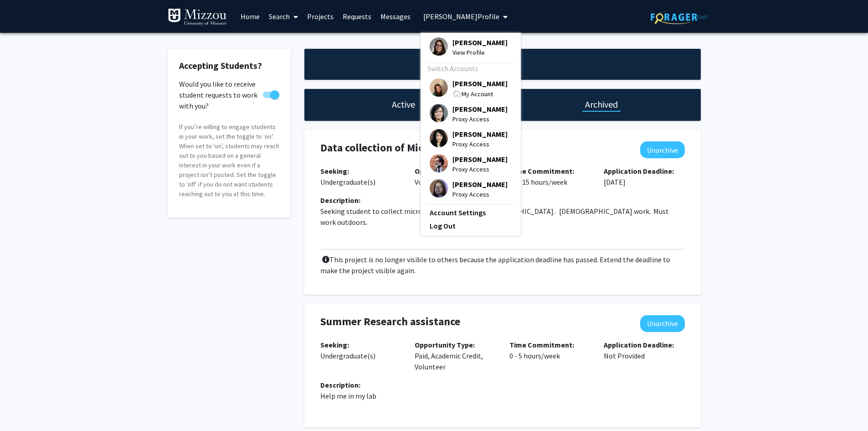 This screenshot has height=431, width=868. Describe the element at coordinates (403, 105) in the screenshot. I see `h1: Active` at that location.